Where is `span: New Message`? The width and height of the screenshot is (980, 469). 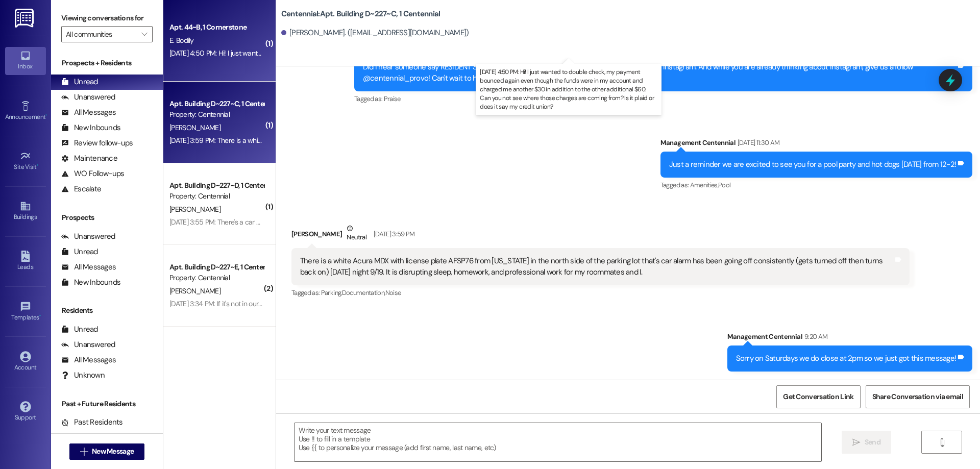
span: New Message is located at coordinates (113, 451).